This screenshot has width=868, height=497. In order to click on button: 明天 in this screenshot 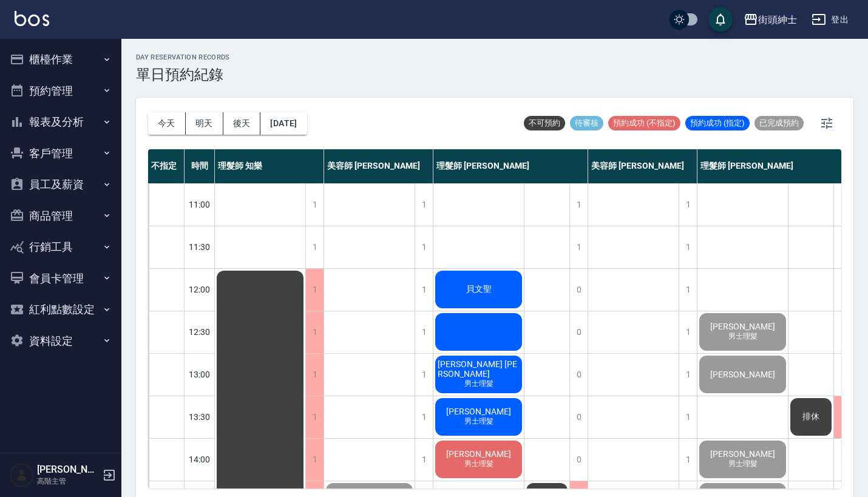, I will do `click(205, 123)`.